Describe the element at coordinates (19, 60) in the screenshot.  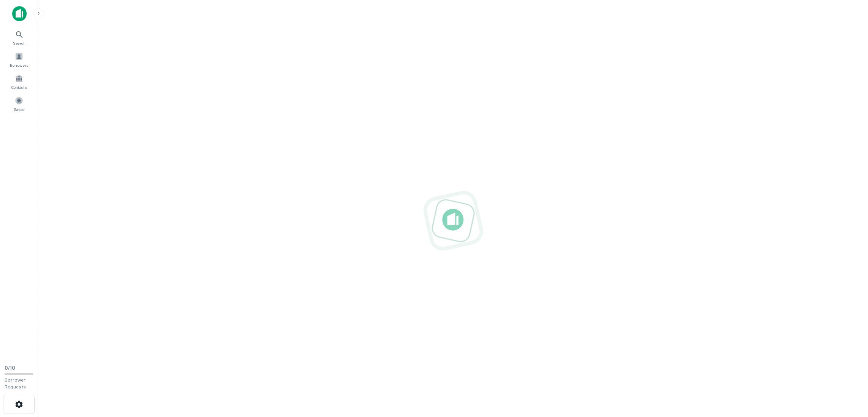
I see `div: Borrowers` at that location.